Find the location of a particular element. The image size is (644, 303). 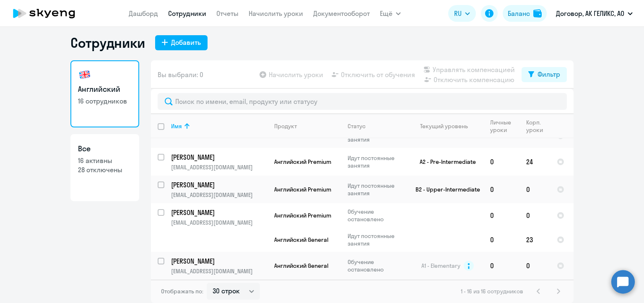

img: balance is located at coordinates (537, 13).